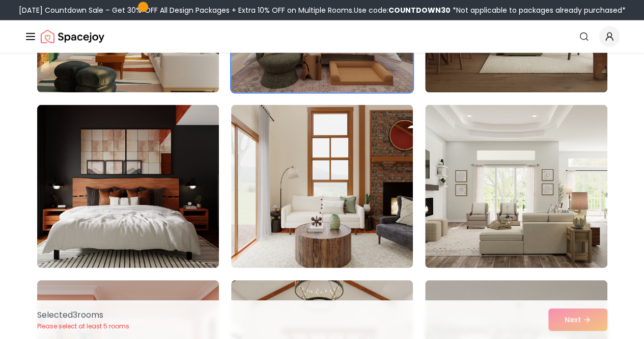 The image size is (644, 339). What do you see at coordinates (127, 186) in the screenshot?
I see `img: Room room-19` at bounding box center [127, 186].